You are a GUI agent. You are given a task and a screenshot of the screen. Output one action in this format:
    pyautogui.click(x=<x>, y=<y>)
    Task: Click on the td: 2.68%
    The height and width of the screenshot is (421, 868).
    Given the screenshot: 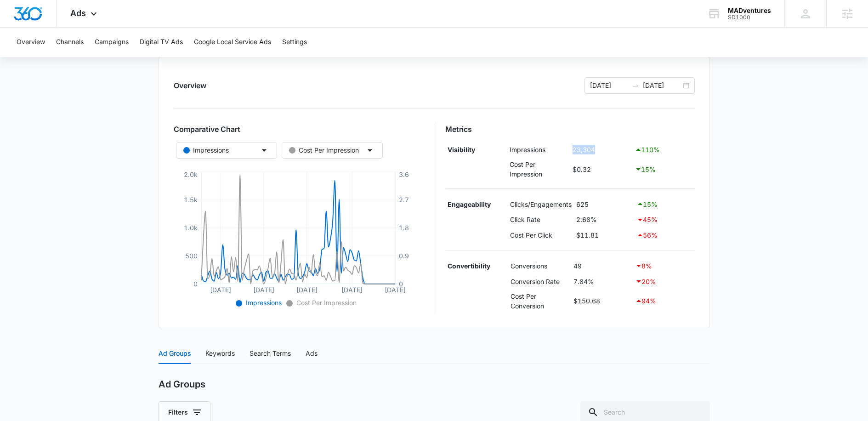 What is the action you would take?
    pyautogui.click(x=604, y=220)
    